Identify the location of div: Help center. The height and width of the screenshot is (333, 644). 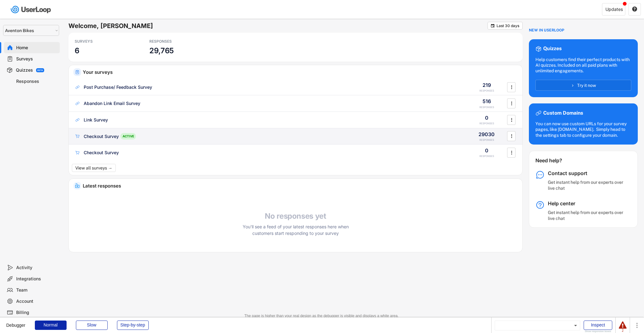
(587, 203).